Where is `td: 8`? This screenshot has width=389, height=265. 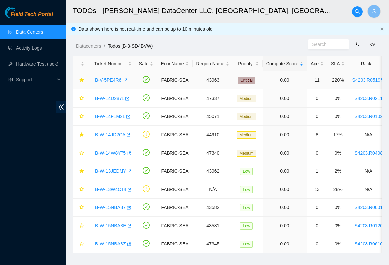 td: 8 is located at coordinates (317, 135).